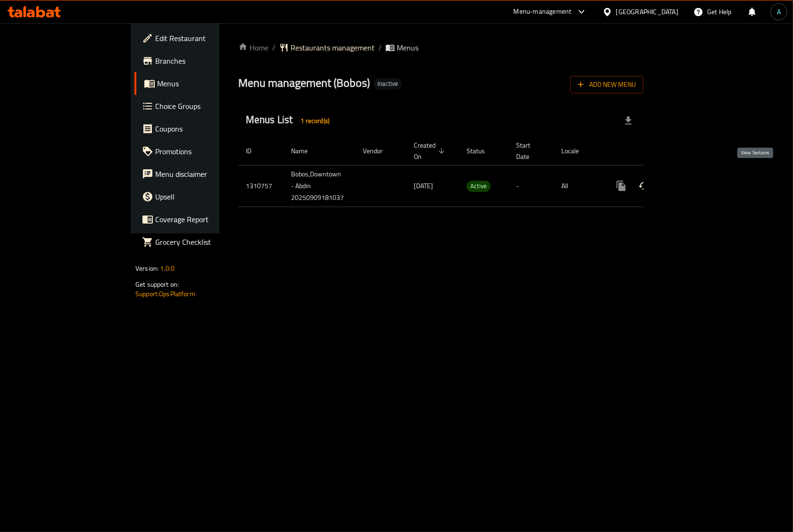  I want to click on div: Export file, so click(628, 121).